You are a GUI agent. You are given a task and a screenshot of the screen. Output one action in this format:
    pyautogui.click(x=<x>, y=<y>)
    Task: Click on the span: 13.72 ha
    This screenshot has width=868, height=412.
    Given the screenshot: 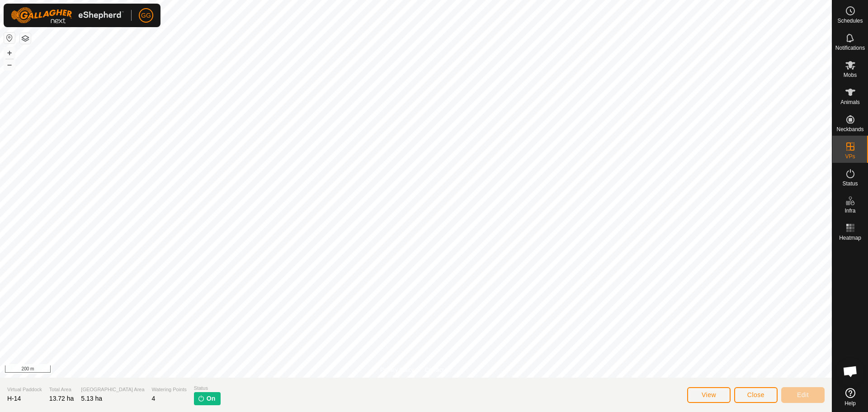 What is the action you would take?
    pyautogui.click(x=62, y=399)
    